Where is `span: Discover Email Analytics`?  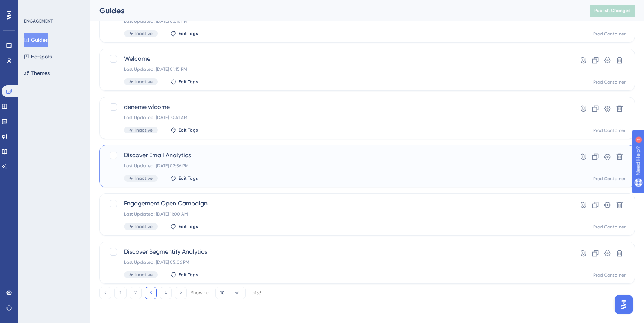
span: Discover Email Analytics is located at coordinates (337, 155).